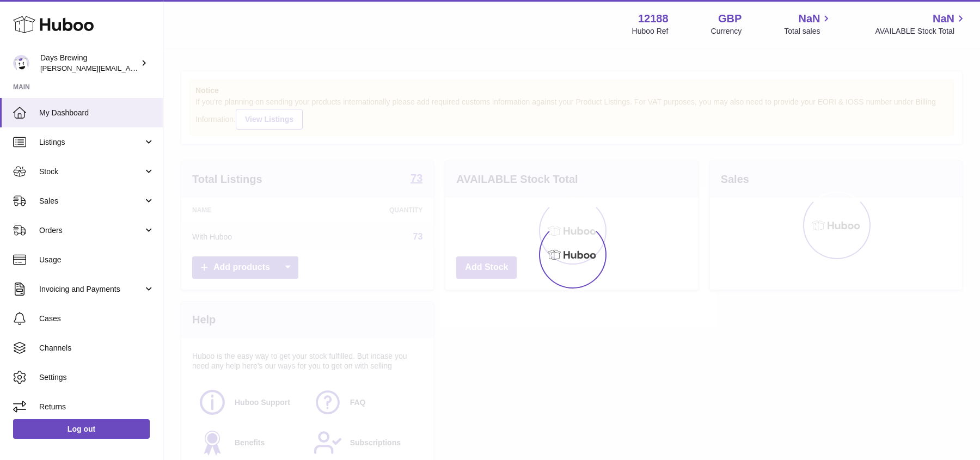 The height and width of the screenshot is (460, 980). I want to click on span: Listings, so click(91, 142).